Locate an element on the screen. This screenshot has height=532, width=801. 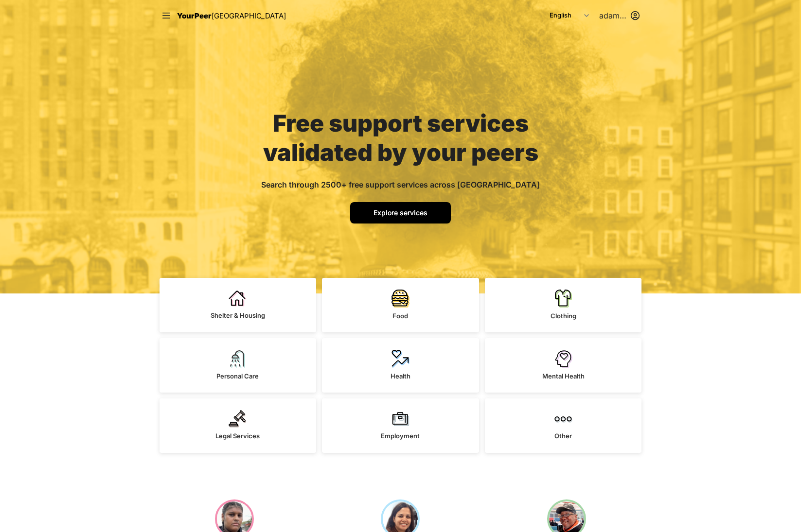
button: adamabard is located at coordinates (620, 16).